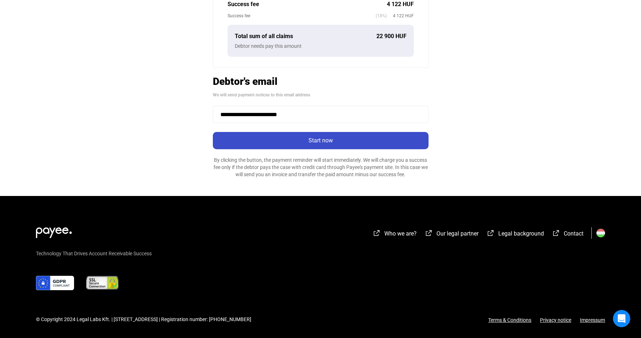  Describe the element at coordinates (521, 233) in the screenshot. I see `span: Legal background` at that location.